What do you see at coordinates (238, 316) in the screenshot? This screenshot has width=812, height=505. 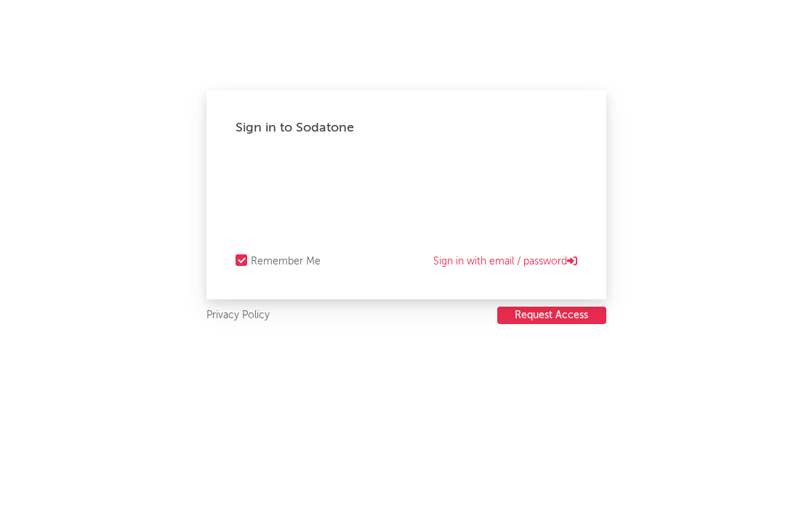 I see `a: Privacy Policy` at bounding box center [238, 316].